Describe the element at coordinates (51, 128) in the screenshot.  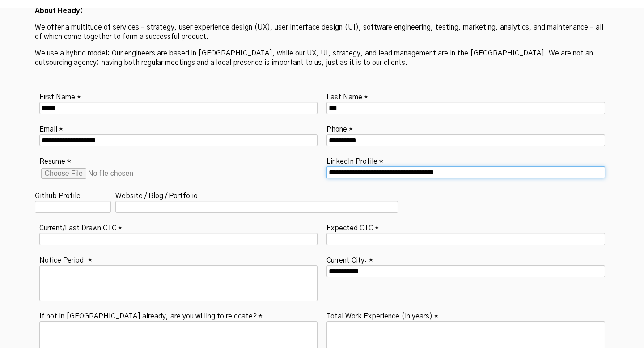
I see `label: Email *` at that location.